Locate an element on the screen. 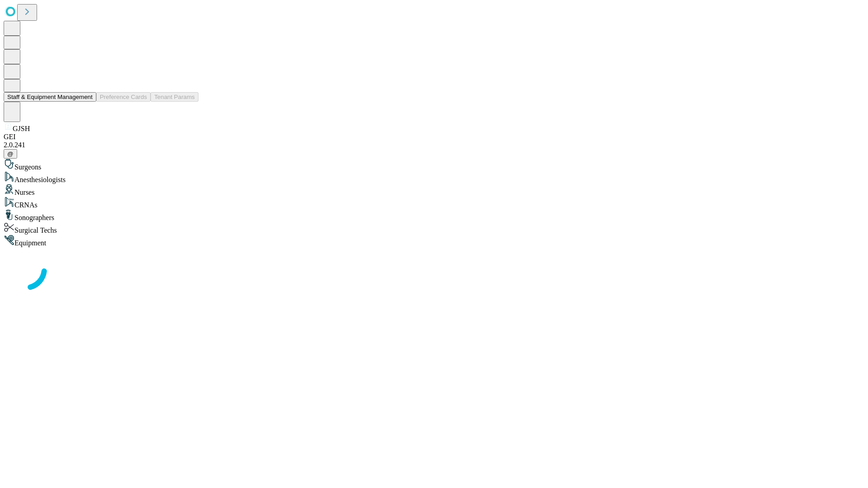  div: Anesthesiologists is located at coordinates (434, 177).